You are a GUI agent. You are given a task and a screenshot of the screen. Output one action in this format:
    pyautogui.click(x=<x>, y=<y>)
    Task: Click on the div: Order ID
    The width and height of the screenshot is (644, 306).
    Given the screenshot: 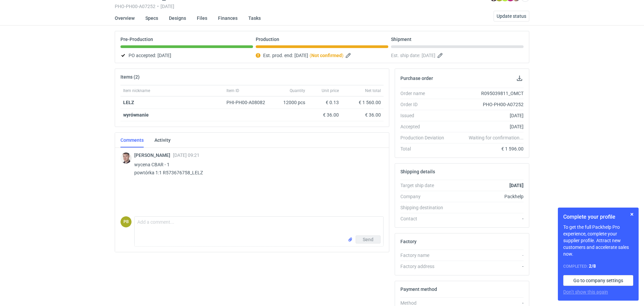 What is the action you would take?
    pyautogui.click(x=425, y=104)
    